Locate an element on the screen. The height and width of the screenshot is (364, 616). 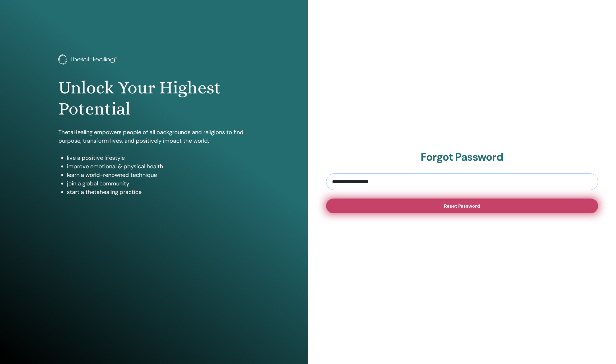
li: live a positive lifestyle is located at coordinates (158, 158).